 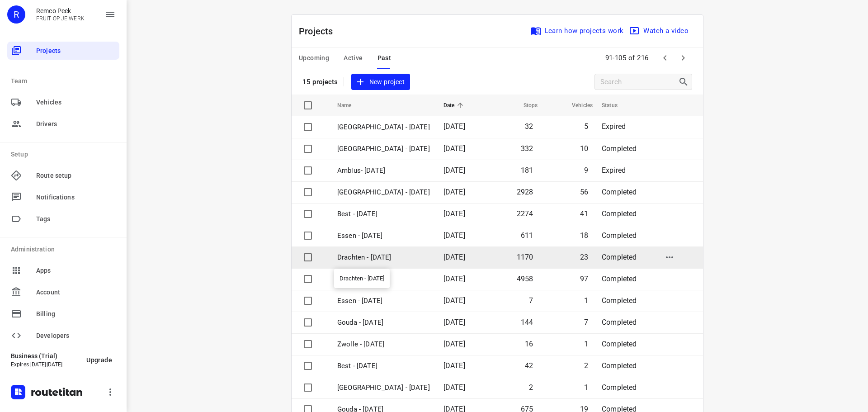 I want to click on span: Route setup, so click(x=76, y=175).